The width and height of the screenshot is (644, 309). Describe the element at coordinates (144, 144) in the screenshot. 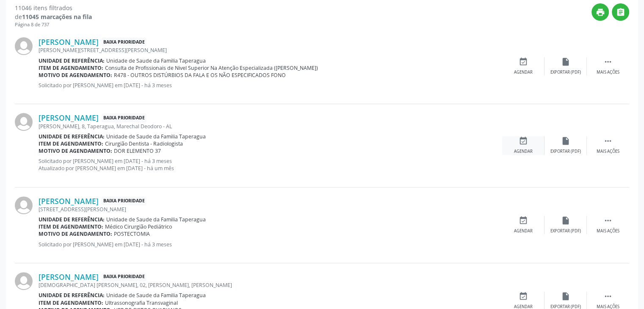

I see `span: Cirurgião Dentista - Radiologista` at that location.